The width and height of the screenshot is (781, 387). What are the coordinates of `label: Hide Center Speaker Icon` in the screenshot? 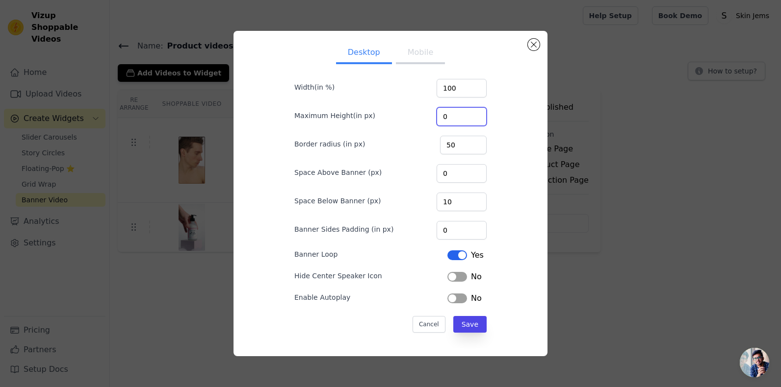 It's located at (338, 276).